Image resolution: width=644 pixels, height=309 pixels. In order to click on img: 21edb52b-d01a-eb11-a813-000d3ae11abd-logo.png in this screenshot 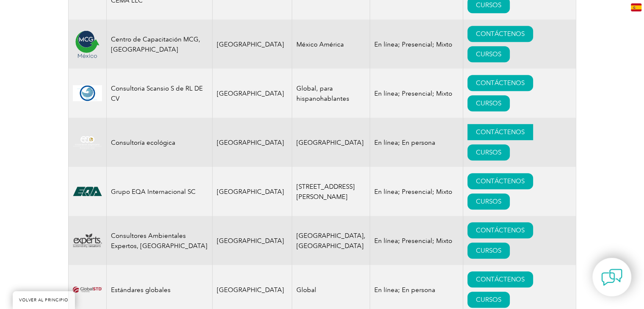, I will do `click(87, 44)`.